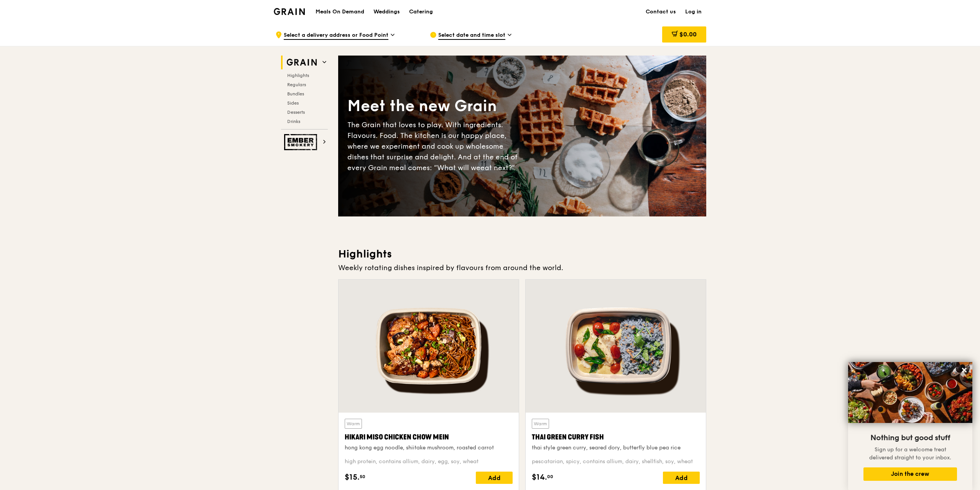  Describe the element at coordinates (472, 35) in the screenshot. I see `span: Select date and time slot` at that location.